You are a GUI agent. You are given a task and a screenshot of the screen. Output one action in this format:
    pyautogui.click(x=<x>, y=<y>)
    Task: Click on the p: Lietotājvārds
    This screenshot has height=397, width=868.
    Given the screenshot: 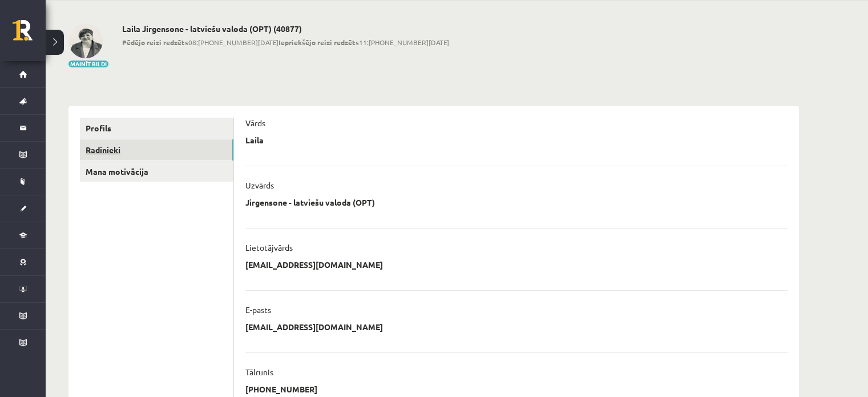 What is the action you would take?
    pyautogui.click(x=269, y=247)
    